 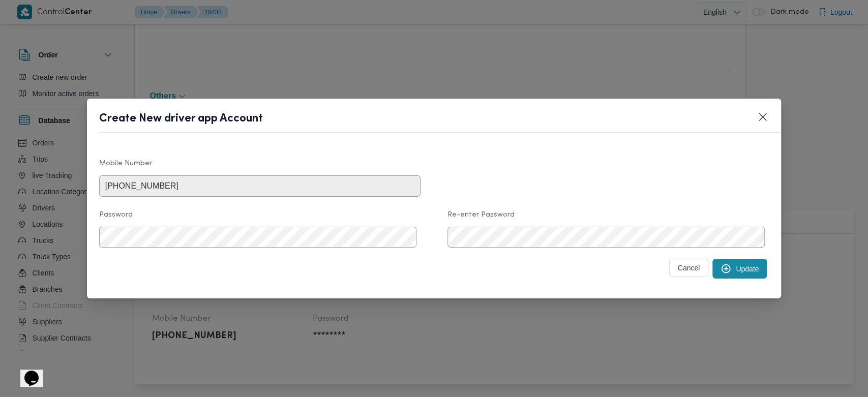 I want to click on button: Chat widget, so click(x=21, y=22).